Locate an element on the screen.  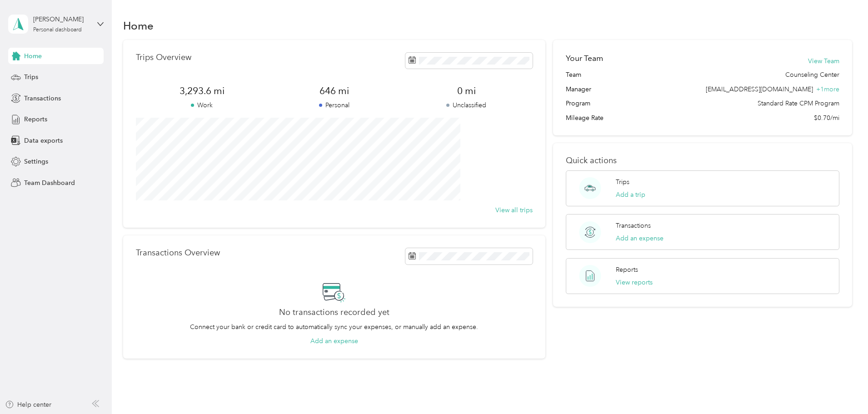
span: Standard Rate CPM Program is located at coordinates (798, 104).